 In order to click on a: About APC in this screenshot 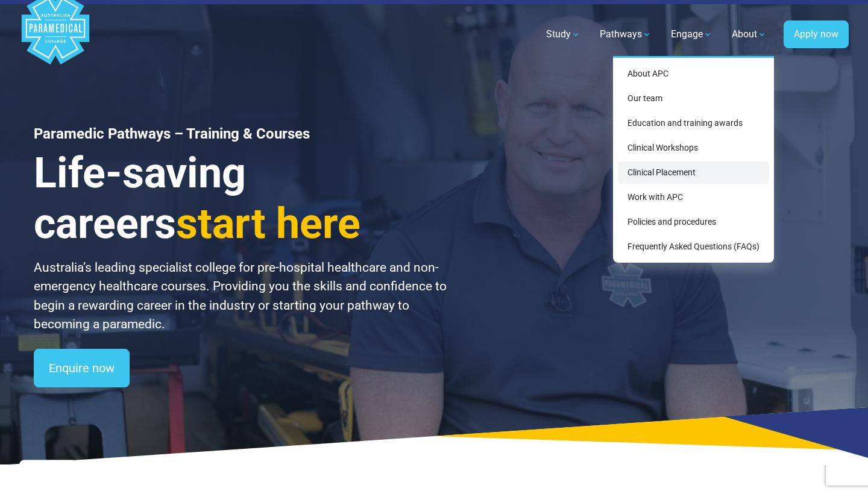, I will do `click(693, 73)`.